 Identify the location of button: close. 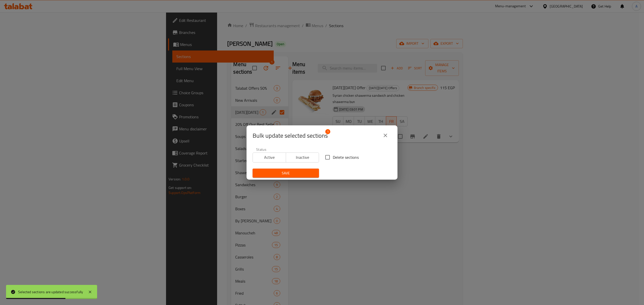
(385, 136).